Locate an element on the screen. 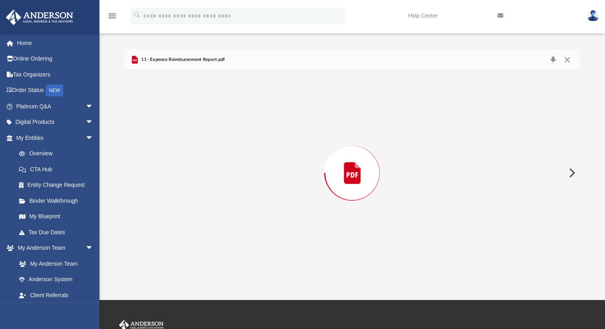 The image size is (605, 329). a: menu is located at coordinates (112, 18).